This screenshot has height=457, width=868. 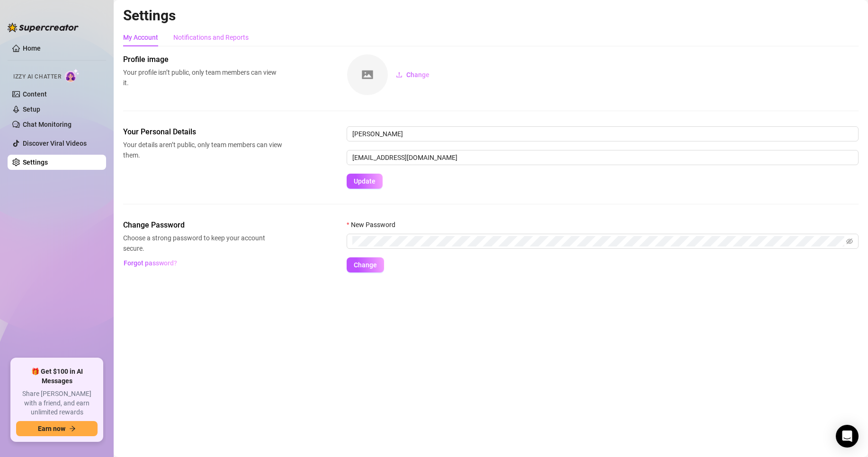 What do you see at coordinates (603, 134) in the screenshot?
I see `input: Enter name` at bounding box center [603, 134].